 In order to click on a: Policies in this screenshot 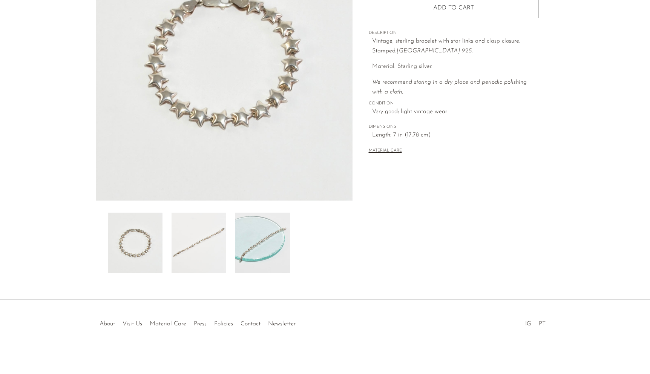, I will do `click(224, 324)`.